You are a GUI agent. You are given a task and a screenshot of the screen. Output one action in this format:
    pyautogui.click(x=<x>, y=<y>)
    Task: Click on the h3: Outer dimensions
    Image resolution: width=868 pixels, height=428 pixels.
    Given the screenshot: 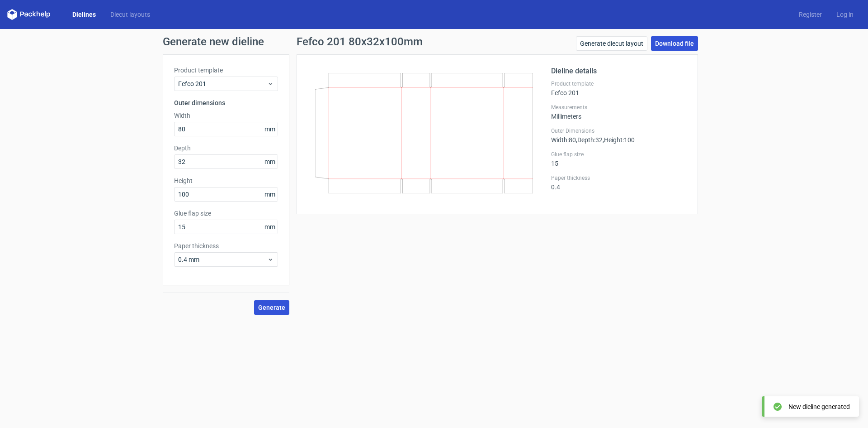 What is the action you would take?
    pyautogui.click(x=226, y=103)
    